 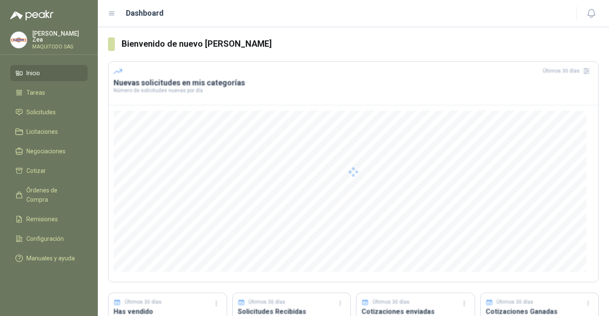 I want to click on p: MAQUITODO SAS, so click(x=60, y=47).